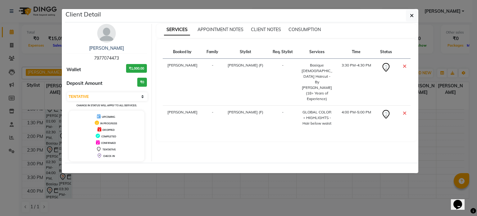  Describe the element at coordinates (136, 68) in the screenshot. I see `h3: ₹1,000.00` at that location.